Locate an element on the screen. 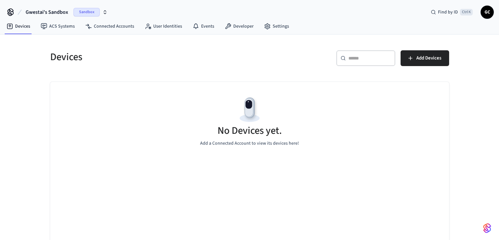 The image size is (499, 240). button: Add Devices is located at coordinates (425, 58).